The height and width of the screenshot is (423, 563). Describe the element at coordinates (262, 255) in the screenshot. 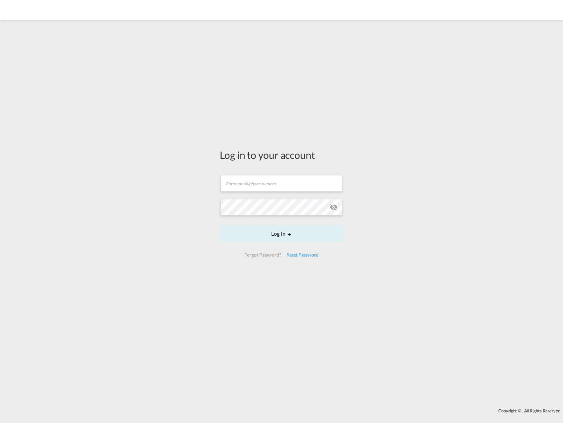

I see `div: Forgot Password?` at that location.